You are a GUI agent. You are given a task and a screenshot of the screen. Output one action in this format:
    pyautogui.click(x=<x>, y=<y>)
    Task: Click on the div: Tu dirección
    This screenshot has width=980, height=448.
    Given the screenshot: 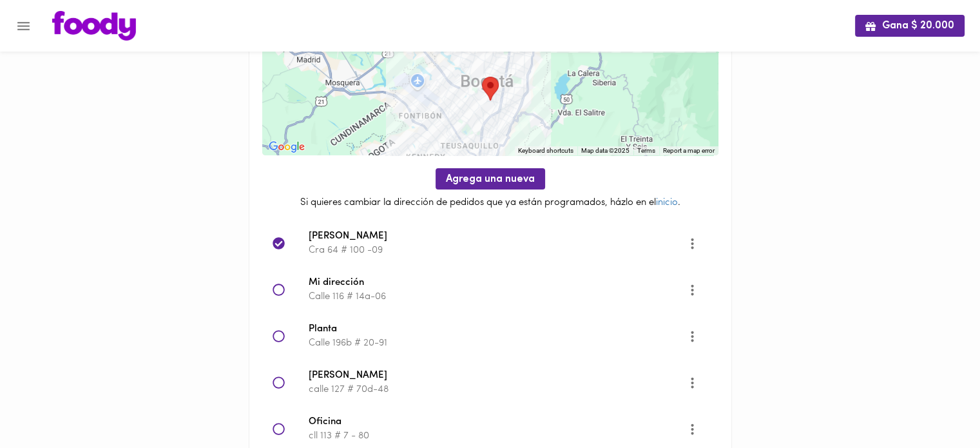 What is the action you would take?
    pyautogui.click(x=491, y=88)
    